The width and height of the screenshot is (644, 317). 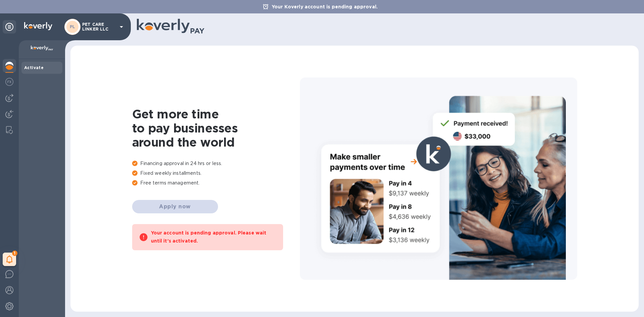 I want to click on b: PL, so click(x=73, y=26).